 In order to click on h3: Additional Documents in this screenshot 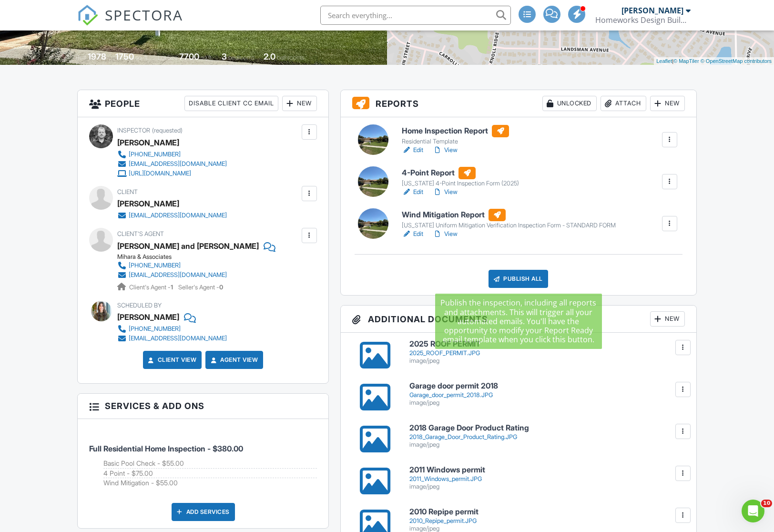, I will do `click(518, 319)`.